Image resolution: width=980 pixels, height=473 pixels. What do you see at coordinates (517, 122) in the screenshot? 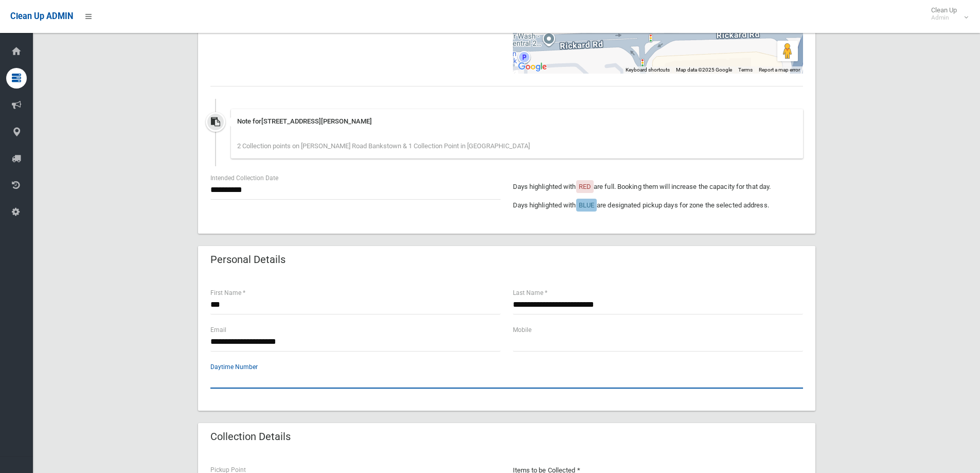
I see `div: Note for` at bounding box center [517, 122].